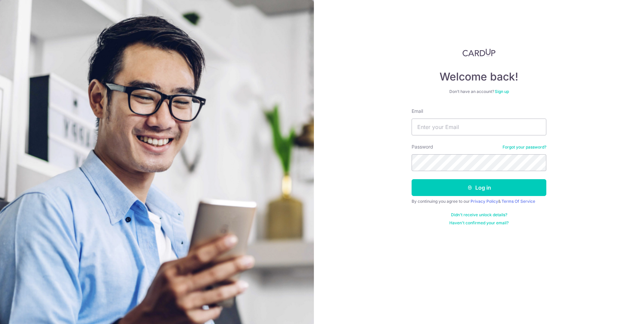  What do you see at coordinates (479, 52) in the screenshot?
I see `img: CardUp Logo` at bounding box center [479, 52].